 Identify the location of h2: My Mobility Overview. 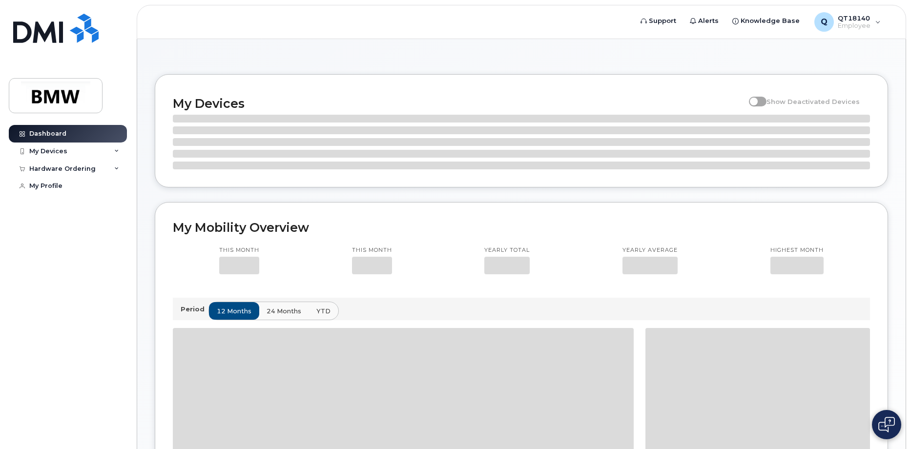
(521, 228).